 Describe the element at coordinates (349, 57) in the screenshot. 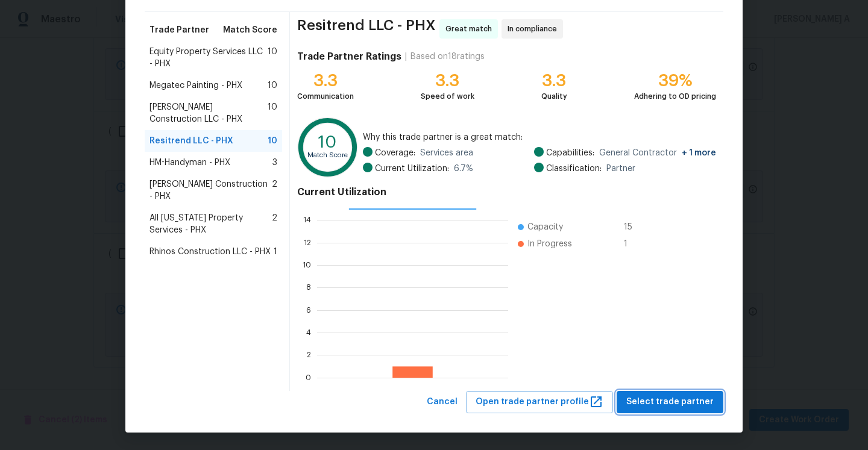

I see `h4: Trade Partner Ratings` at that location.